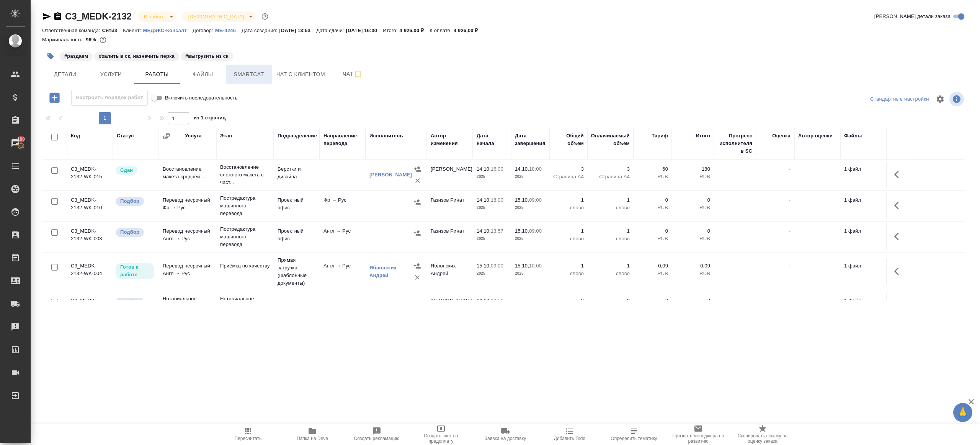  I want to click on p: Клиент:, so click(133, 30).